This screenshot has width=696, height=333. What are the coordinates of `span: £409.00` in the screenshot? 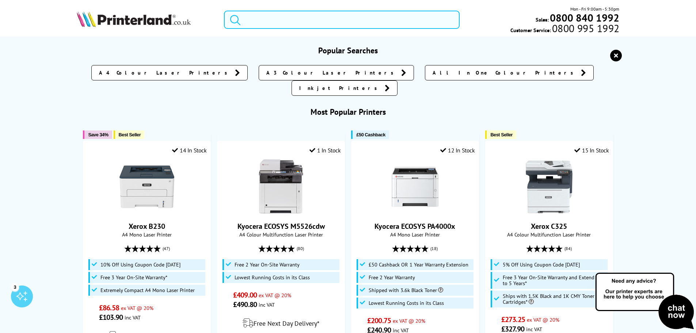 It's located at (245, 295).